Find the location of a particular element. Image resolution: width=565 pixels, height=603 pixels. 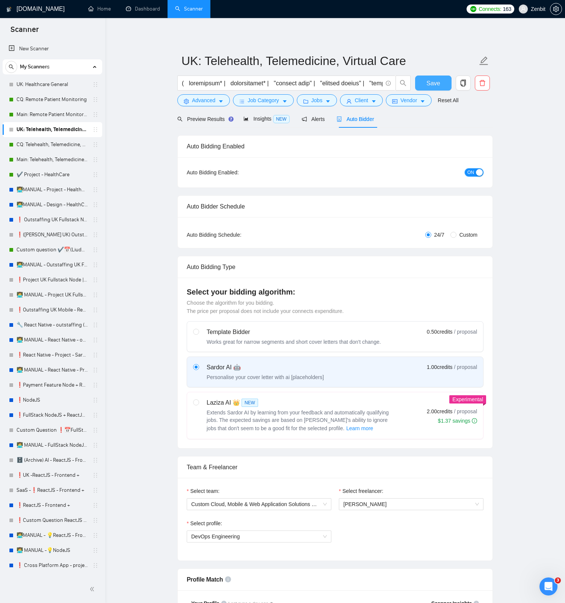

span: Vendor is located at coordinates (409, 100).